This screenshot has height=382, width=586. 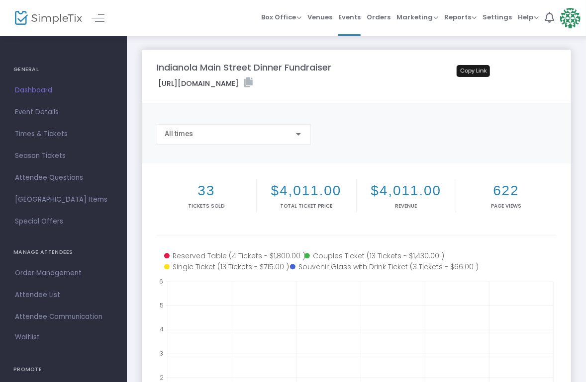 I want to click on span: Settings, so click(x=497, y=17).